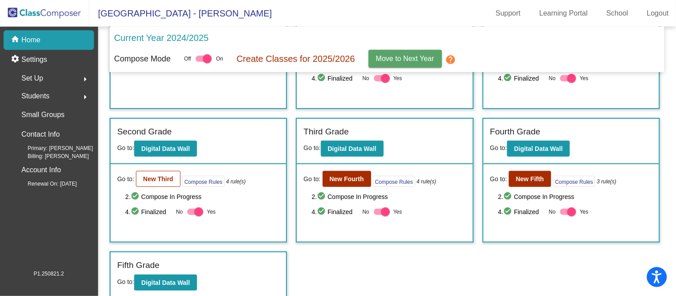 This screenshot has height=296, width=676. Describe the element at coordinates (530, 179) in the screenshot. I see `b: New Fifth` at that location.